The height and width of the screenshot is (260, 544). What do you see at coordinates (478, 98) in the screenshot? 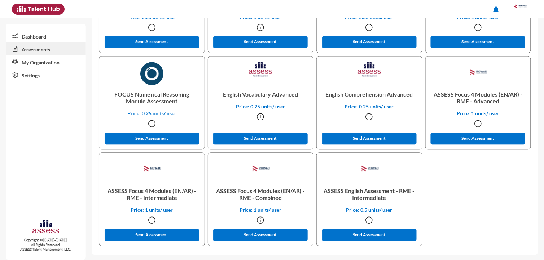
I see `p: ASSESS Focus 4 Modules (EN/AR) - RME - Advanced` at bounding box center [478, 98].